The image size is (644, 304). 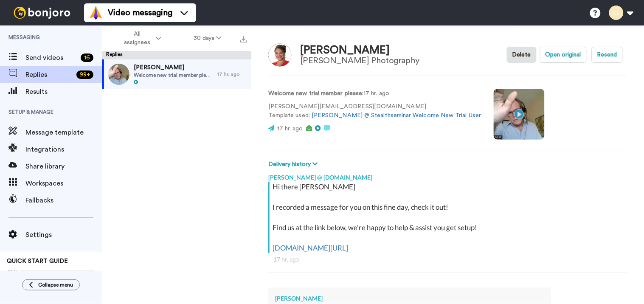 What do you see at coordinates (85, 75) in the screenshot?
I see `div: 99 +` at bounding box center [85, 75].